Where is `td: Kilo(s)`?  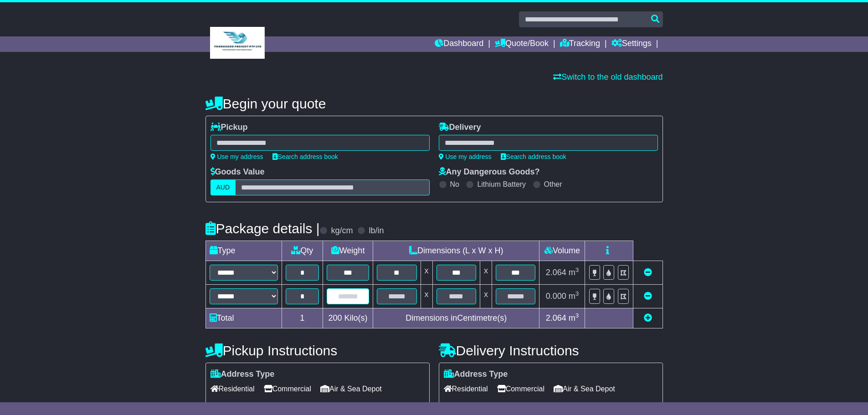 td: Kilo(s) is located at coordinates (348, 319).